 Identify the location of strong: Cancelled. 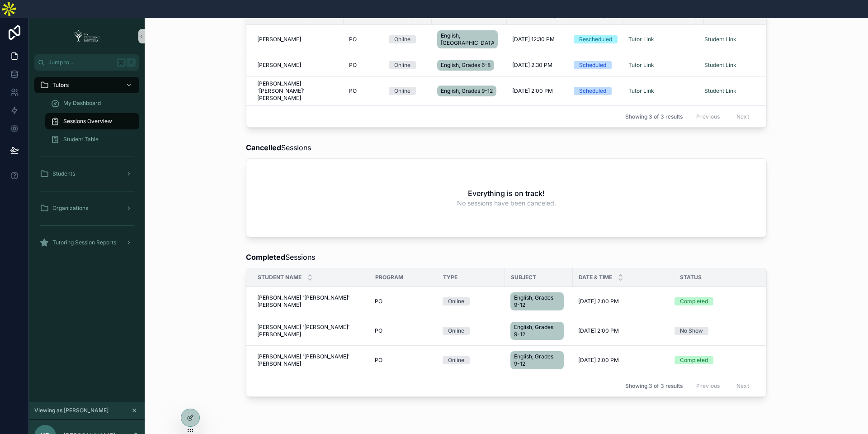
(264, 147).